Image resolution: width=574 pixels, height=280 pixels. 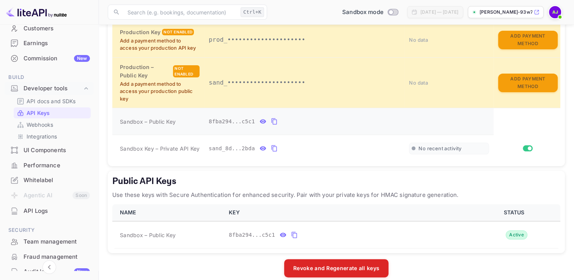 What do you see at coordinates (440, 148) in the screenshot?
I see `span: No recent activity` at bounding box center [440, 148].